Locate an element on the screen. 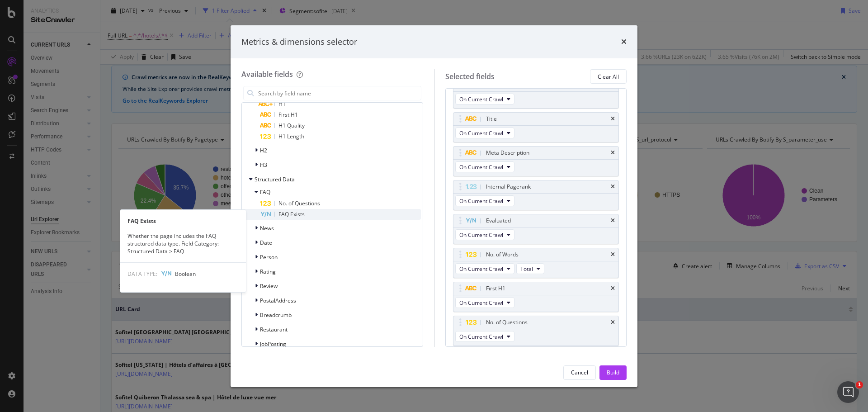 The image size is (868, 412). div: First H1timesOn Current Crawl is located at coordinates (536, 296).